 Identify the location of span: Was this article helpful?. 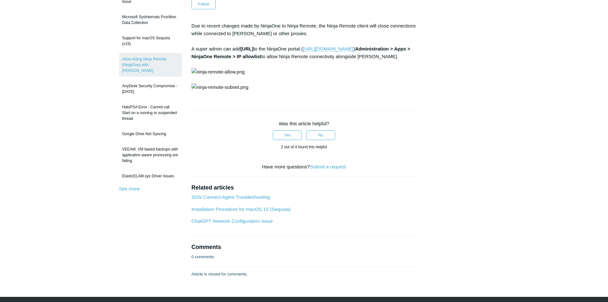
(304, 123).